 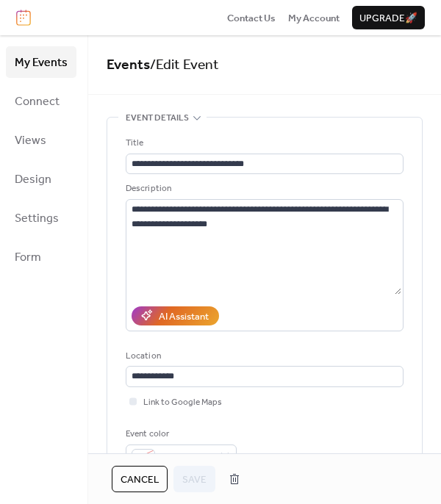 I want to click on a: My Events, so click(x=41, y=62).